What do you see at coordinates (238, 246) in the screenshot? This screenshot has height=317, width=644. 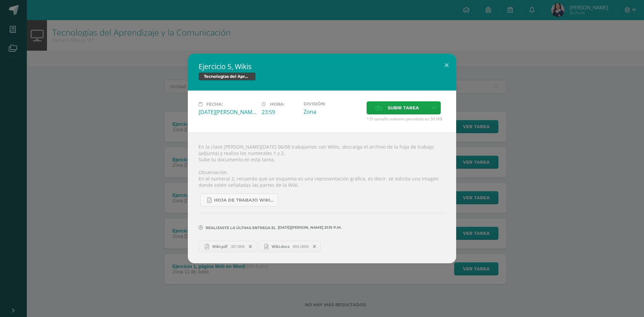 I see `span: 307.8KB` at bounding box center [238, 246].